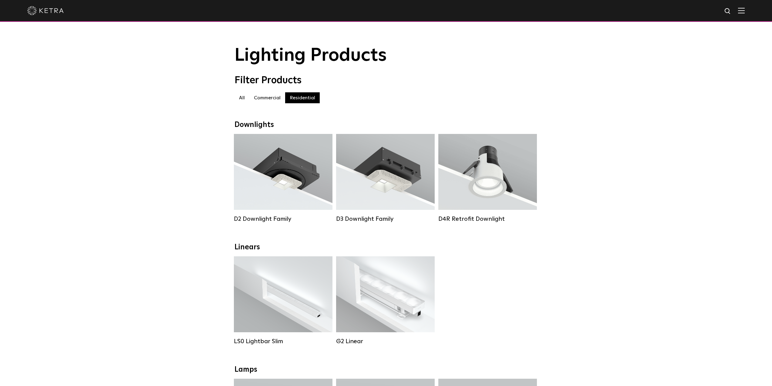 The height and width of the screenshot is (386, 772). What do you see at coordinates (488, 219) in the screenshot?
I see `div: D4R Retrofit Downlight` at bounding box center [488, 219].